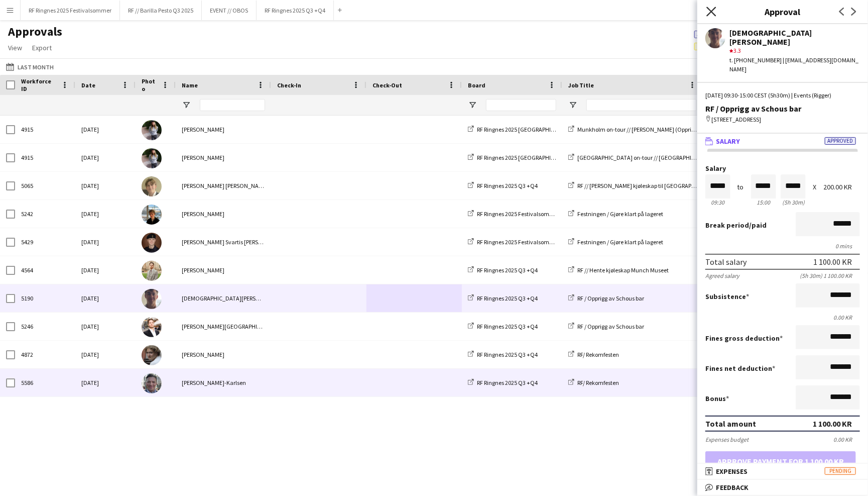  I want to click on span: RF / Opprigg av Schous bar, so click(610, 326).